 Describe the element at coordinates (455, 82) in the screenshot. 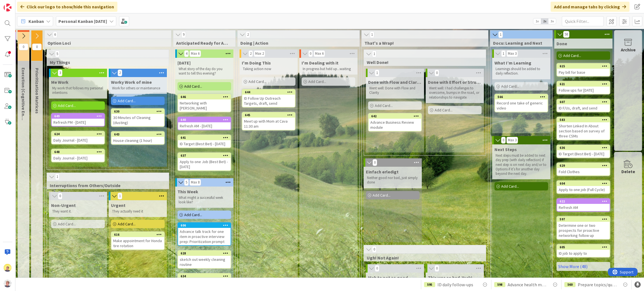

I see `span: Done with Effort or Struggle` at that location.